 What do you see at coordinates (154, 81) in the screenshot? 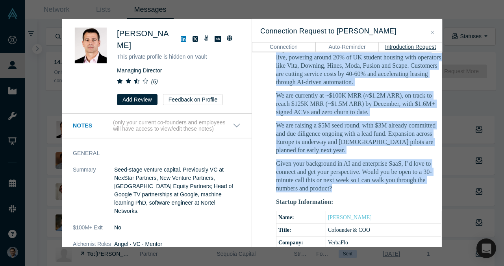
I see `i: ( 6 )` at bounding box center [154, 81].